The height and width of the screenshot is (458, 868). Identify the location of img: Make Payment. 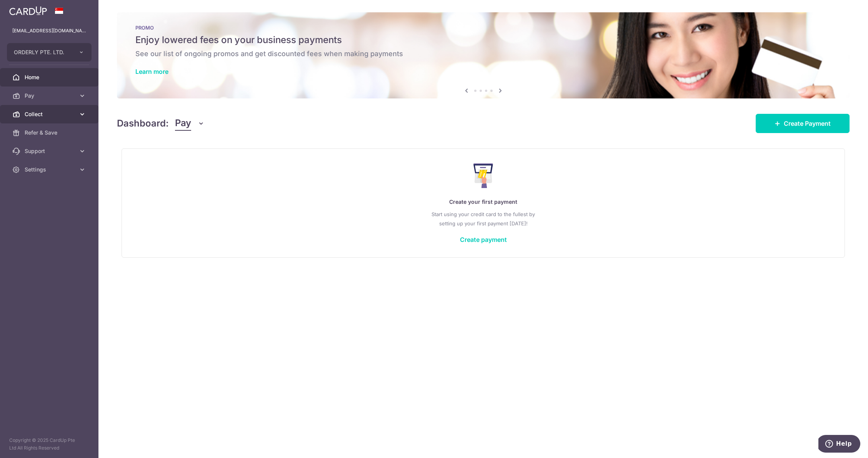
(483, 176).